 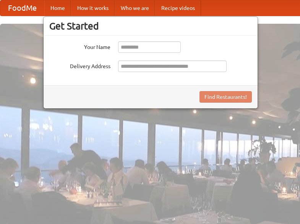 What do you see at coordinates (80, 46) in the screenshot?
I see `label: Your Name` at bounding box center [80, 46].